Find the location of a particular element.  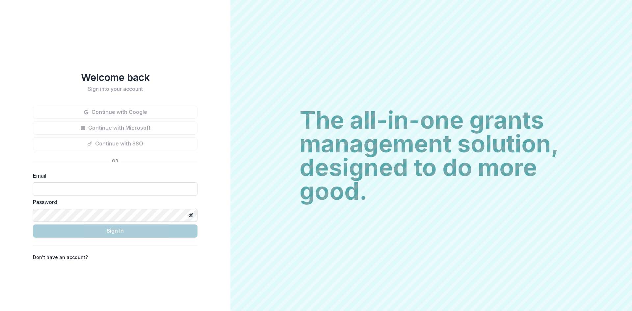

p: Don't have an account? is located at coordinates (60, 257).